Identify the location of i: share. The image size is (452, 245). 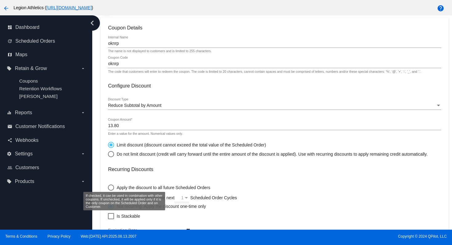
(10, 140).